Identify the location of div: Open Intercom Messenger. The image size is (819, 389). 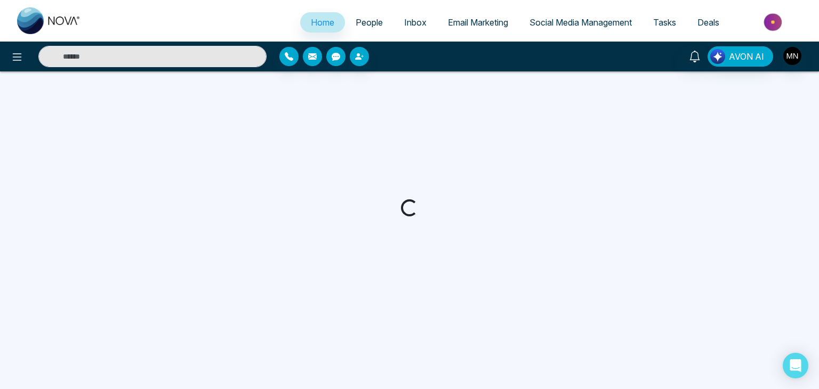
(796, 366).